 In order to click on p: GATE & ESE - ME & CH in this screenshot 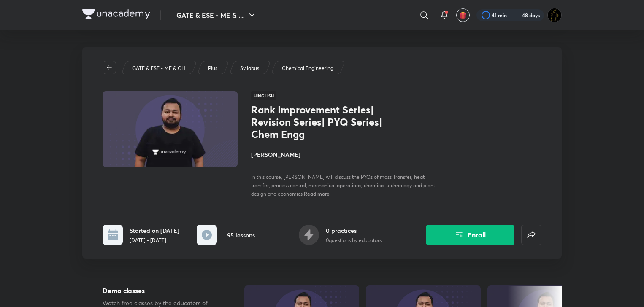, I will do `click(158, 68)`.